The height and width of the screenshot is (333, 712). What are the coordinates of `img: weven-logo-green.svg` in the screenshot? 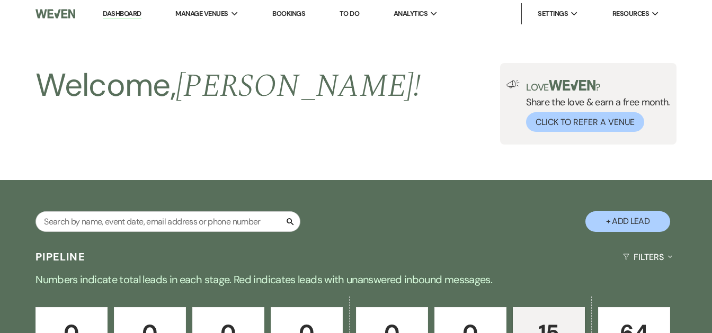 It's located at (572, 85).